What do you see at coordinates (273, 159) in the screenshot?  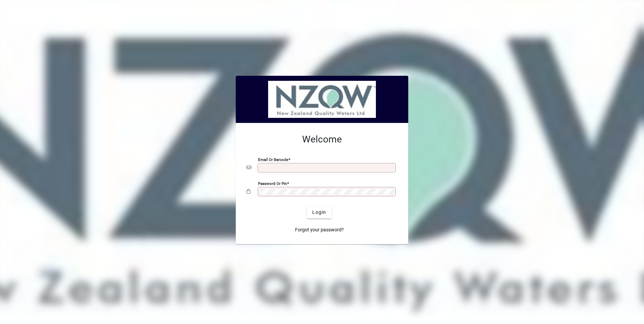 I see `mat-label: Email or Barcode` at bounding box center [273, 159].